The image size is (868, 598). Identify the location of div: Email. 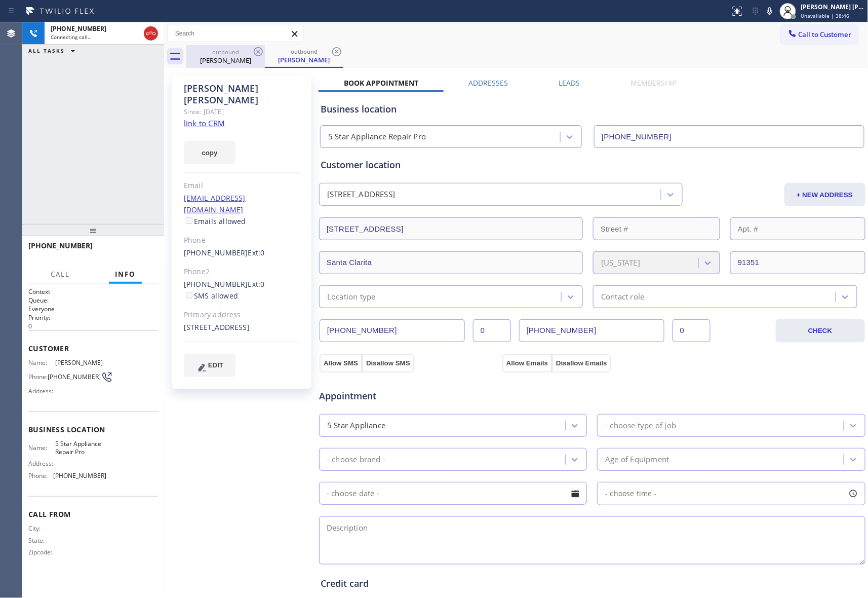
(242, 185).